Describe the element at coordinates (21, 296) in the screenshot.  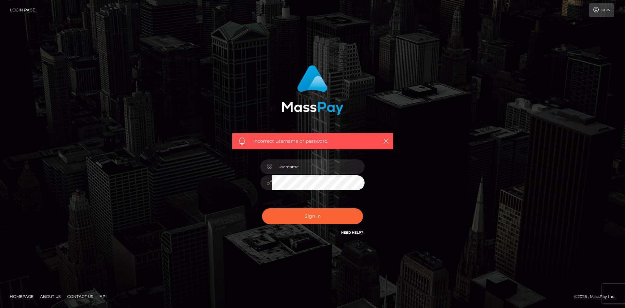
I see `a: Homepage` at that location.